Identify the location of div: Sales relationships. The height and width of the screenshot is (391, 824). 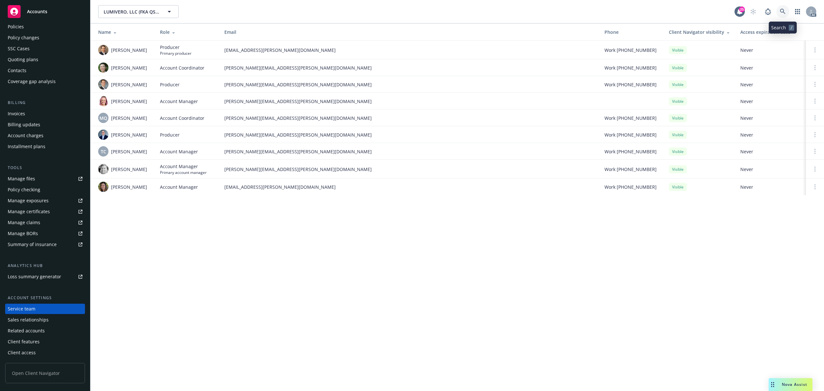
(28, 320).